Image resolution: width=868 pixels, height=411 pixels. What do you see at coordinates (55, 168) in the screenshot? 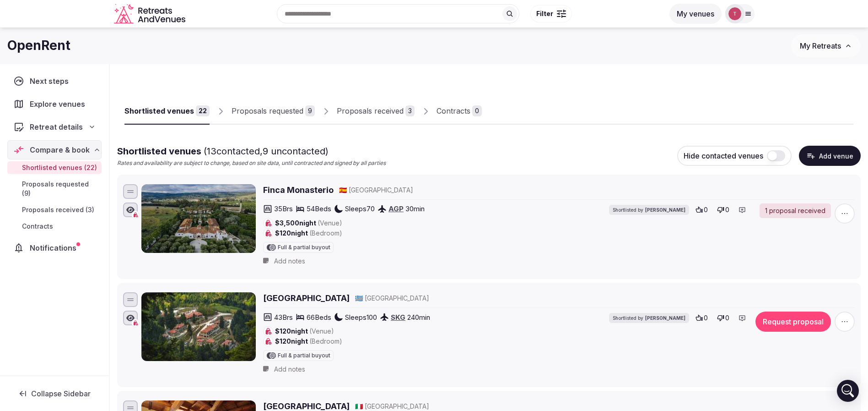
I see `a: Shortlisted venues (22)` at bounding box center [55, 168].